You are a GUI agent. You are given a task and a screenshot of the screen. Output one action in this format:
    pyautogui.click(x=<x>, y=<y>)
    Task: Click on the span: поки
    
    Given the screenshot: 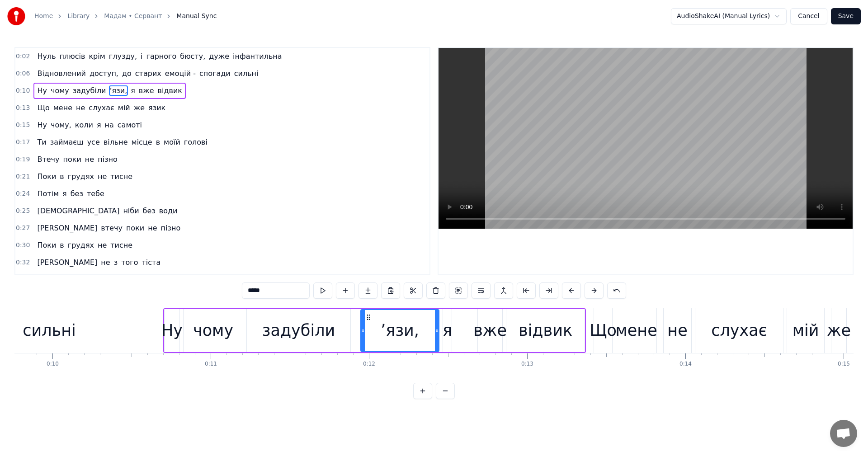 What is the action you would take?
    pyautogui.click(x=135, y=228)
    